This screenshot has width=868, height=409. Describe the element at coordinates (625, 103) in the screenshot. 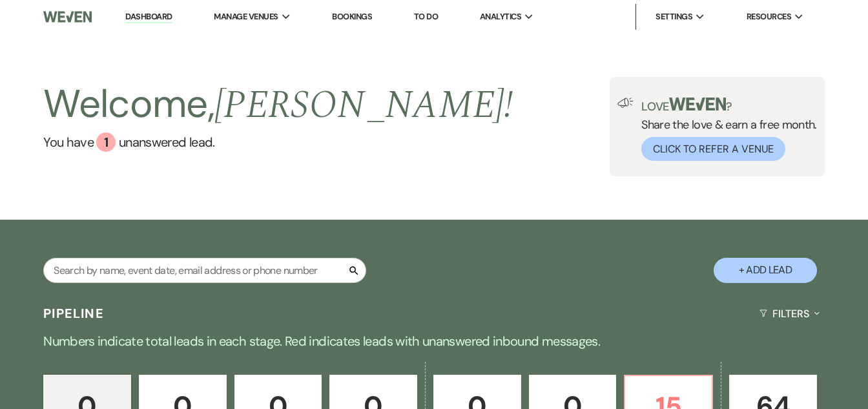

I see `img: loud-speaker-illustration.svg` at that location.